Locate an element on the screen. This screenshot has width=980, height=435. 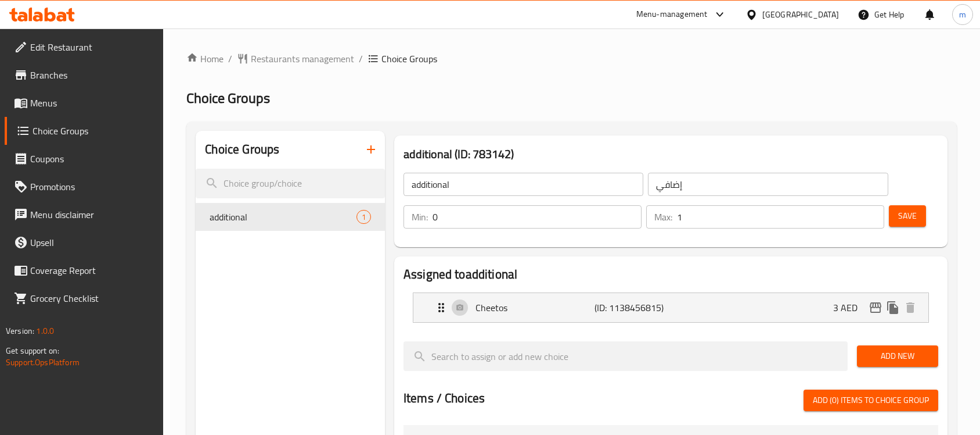
div: Expand is located at coordinates (671, 307).